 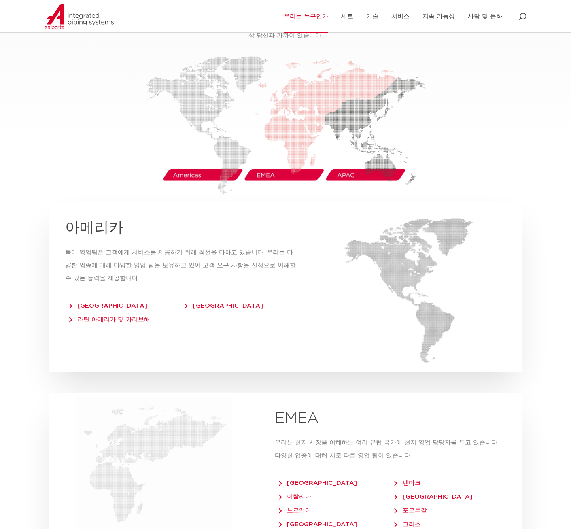 I want to click on font: 우리는 누구인가, so click(x=306, y=16).